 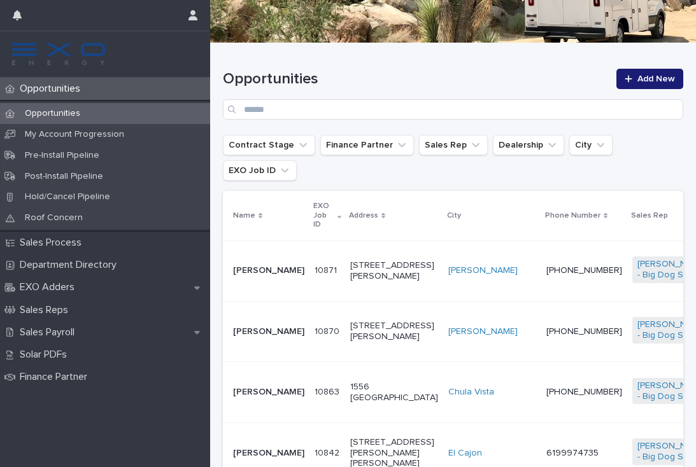 I want to click on p: Sales Rep, so click(x=649, y=216).